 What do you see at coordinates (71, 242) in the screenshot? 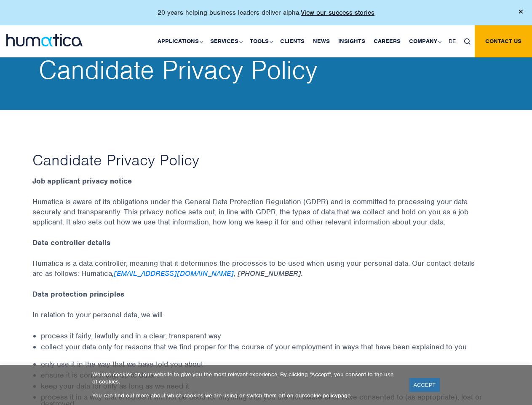
I see `strong: Data controller details` at bounding box center [71, 242].